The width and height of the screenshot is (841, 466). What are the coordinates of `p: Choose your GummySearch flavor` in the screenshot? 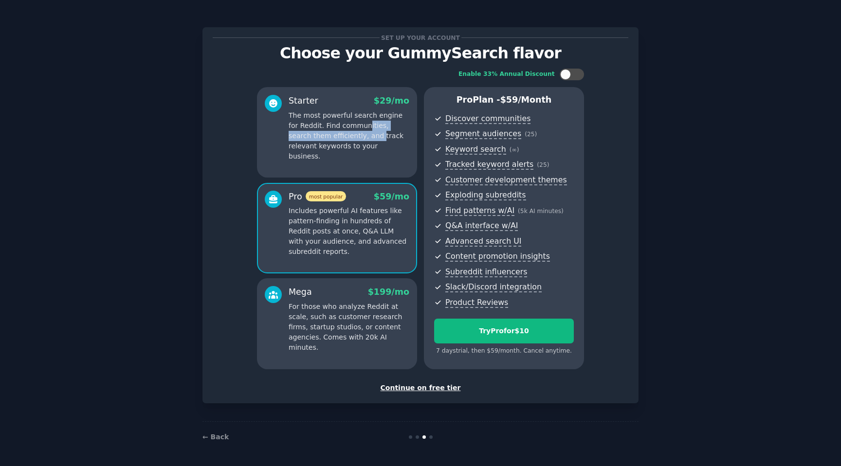 It's located at (420, 53).